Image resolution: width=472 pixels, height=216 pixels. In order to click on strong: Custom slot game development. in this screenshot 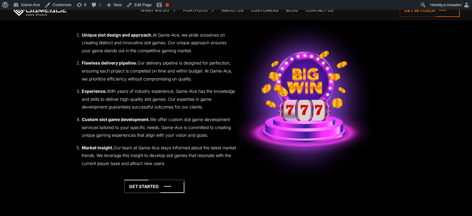, I will do `click(116, 119)`.